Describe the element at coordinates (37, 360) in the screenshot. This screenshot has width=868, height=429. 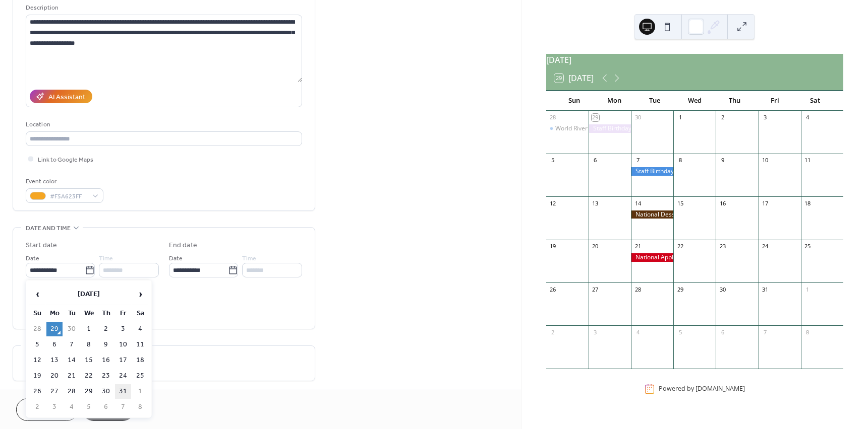
I see `td: 12` at that location.